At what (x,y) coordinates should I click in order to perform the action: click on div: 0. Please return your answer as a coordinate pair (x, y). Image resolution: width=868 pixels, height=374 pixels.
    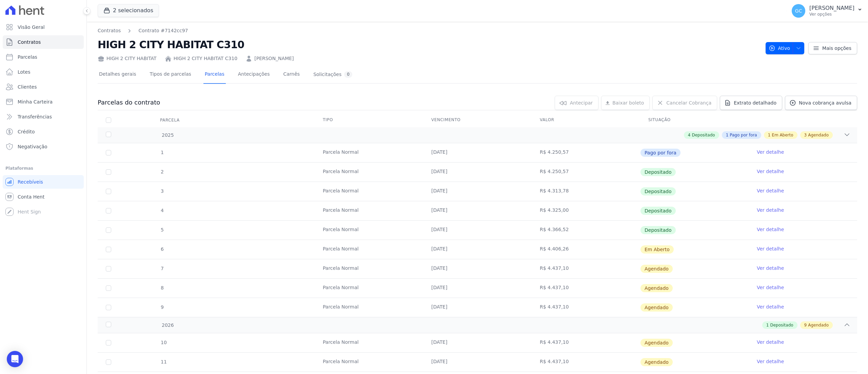
    Looking at the image, I should click on (348, 74).